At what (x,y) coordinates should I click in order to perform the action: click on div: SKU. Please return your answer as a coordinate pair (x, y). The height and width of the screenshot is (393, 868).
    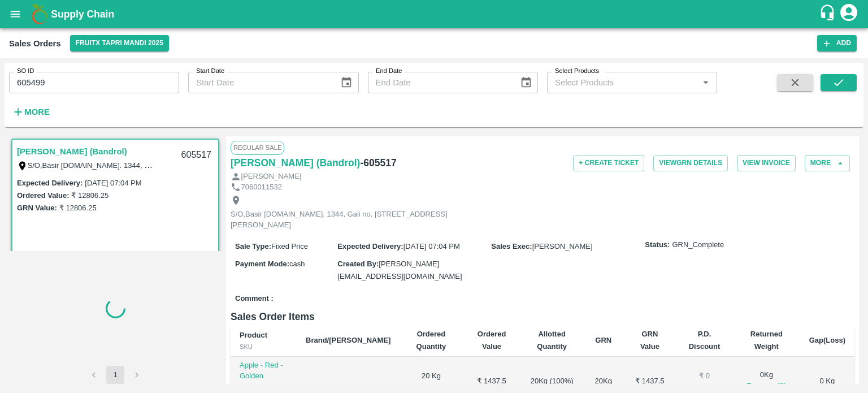
    Looking at the image, I should click on (263, 347).